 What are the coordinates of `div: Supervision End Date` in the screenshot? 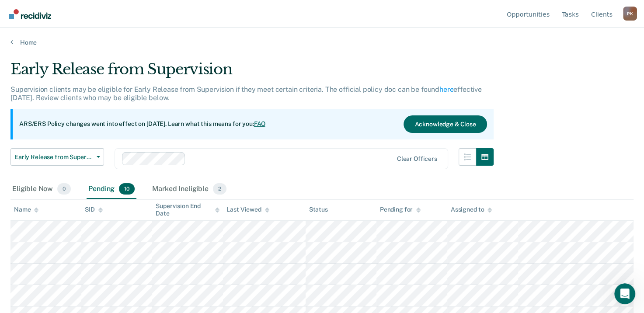 It's located at (187, 210).